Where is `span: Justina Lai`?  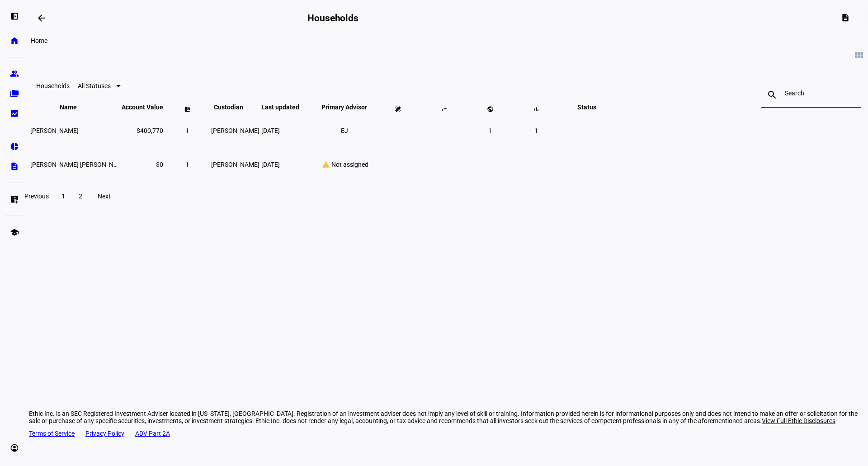 span: Justina Lai is located at coordinates (55, 131).